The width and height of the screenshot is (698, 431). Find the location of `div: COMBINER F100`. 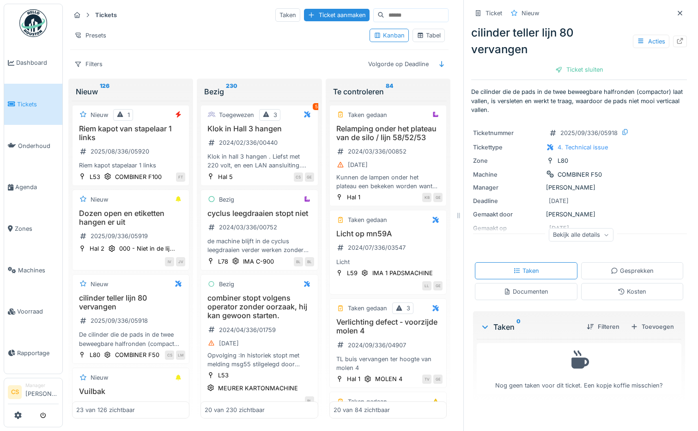

div: COMBINER F100 is located at coordinates (138, 177).